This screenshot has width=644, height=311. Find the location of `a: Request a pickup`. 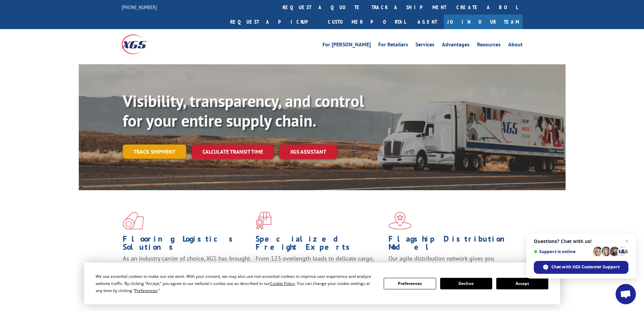

a: Request a pickup is located at coordinates (274, 22).